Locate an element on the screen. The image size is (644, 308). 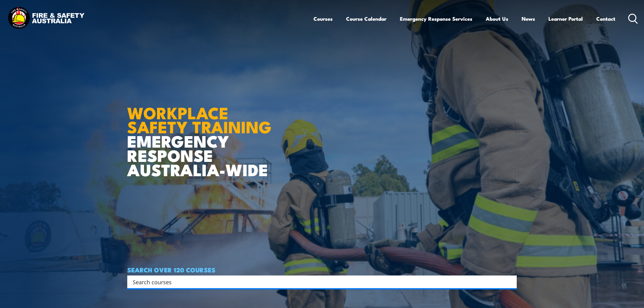
a: Emergency Response Services is located at coordinates (437, 19).